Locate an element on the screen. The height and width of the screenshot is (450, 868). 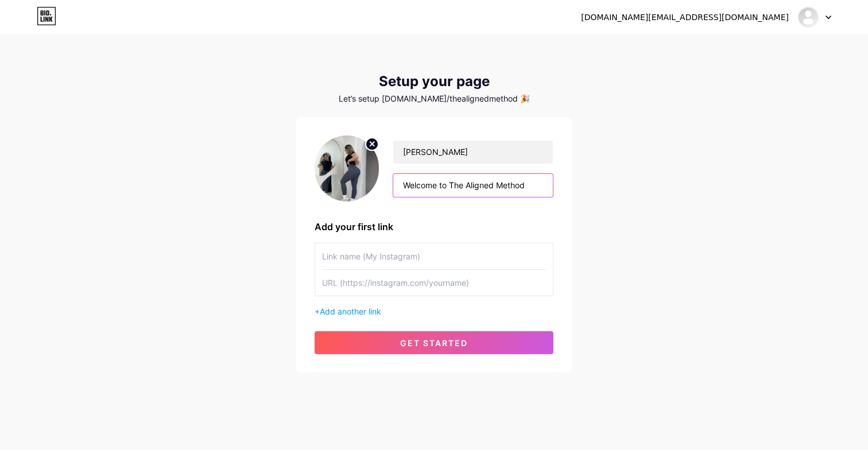
input: bio is located at coordinates (473, 185).